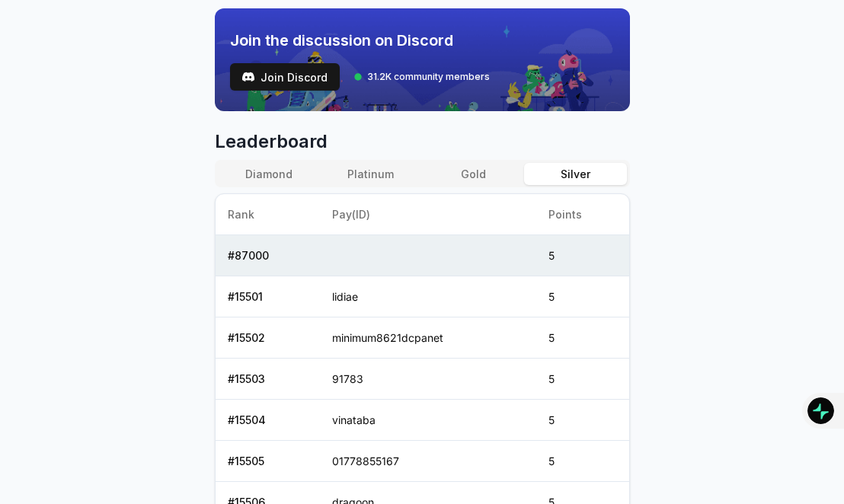  Describe the element at coordinates (422, 141) in the screenshot. I see `span: Leaderboard` at that location.